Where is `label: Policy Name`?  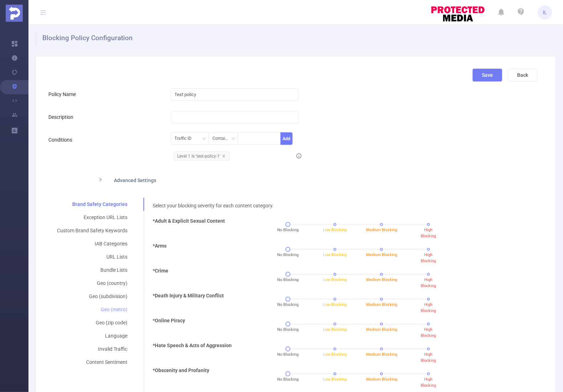
label: Policy Name is located at coordinates (64, 94).